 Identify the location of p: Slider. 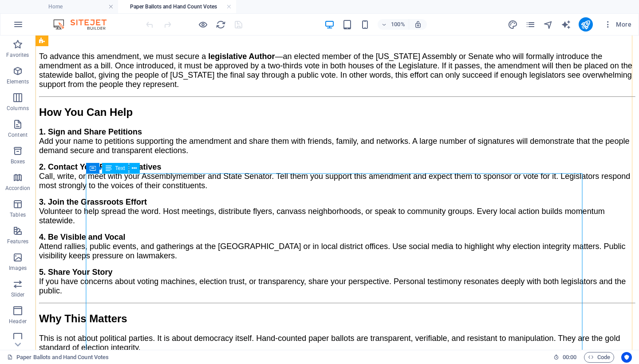
(18, 295).